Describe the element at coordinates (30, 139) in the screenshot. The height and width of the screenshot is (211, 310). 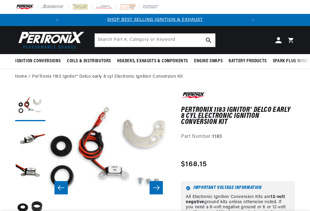
I see `button: Load image 2 in gallery view` at that location.